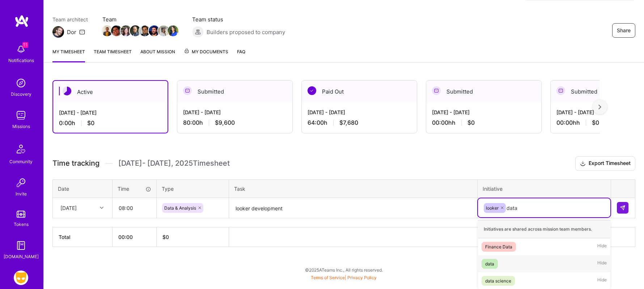 This screenshot has height=289, width=644. What do you see at coordinates (140, 19) in the screenshot?
I see `span: Team` at bounding box center [140, 19].